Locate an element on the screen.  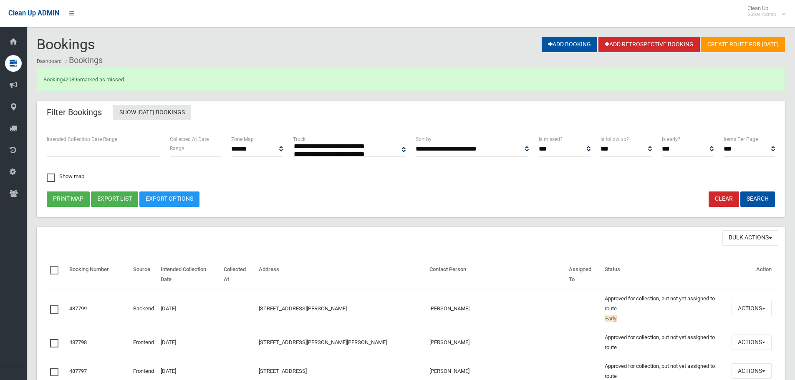
a: 487799 is located at coordinates (78, 308).